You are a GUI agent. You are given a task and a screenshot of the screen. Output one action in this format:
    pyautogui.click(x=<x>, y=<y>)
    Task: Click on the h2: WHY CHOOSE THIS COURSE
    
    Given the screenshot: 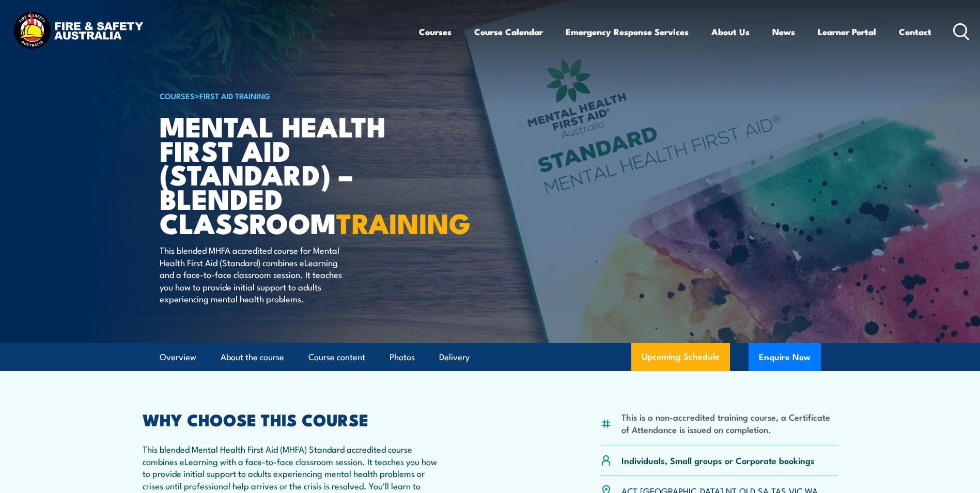 What is the action you would take?
    pyautogui.click(x=293, y=419)
    